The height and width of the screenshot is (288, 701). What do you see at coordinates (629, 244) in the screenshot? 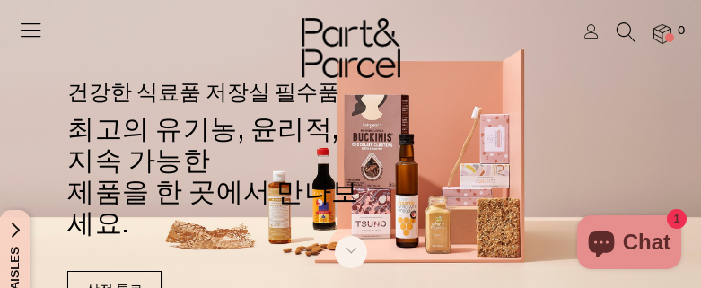
I see `inbox-online-store-chat: Shopify online store chat` at bounding box center [629, 244].